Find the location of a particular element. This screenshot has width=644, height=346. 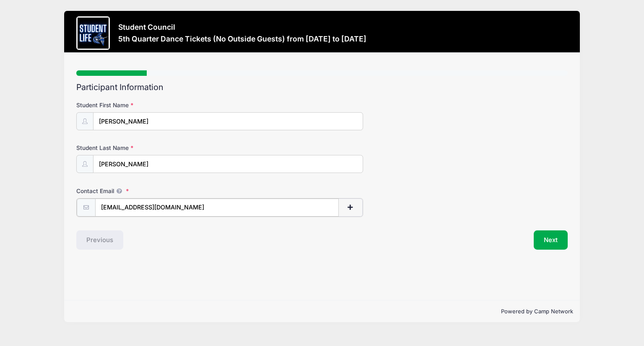

button: Next is located at coordinates (550, 240).